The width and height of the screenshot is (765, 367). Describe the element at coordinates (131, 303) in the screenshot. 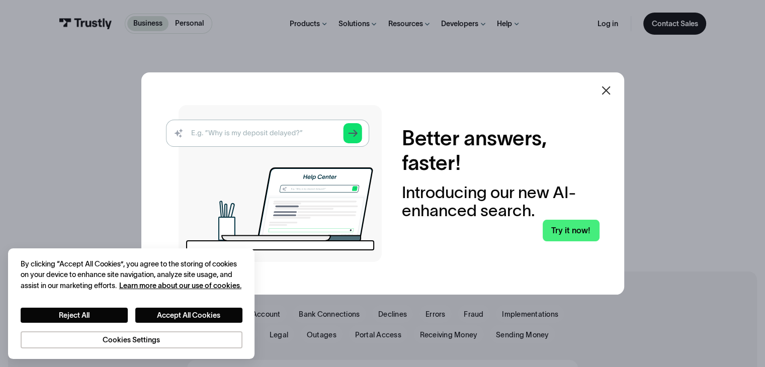

I see `div: Cookie banner` at that location.